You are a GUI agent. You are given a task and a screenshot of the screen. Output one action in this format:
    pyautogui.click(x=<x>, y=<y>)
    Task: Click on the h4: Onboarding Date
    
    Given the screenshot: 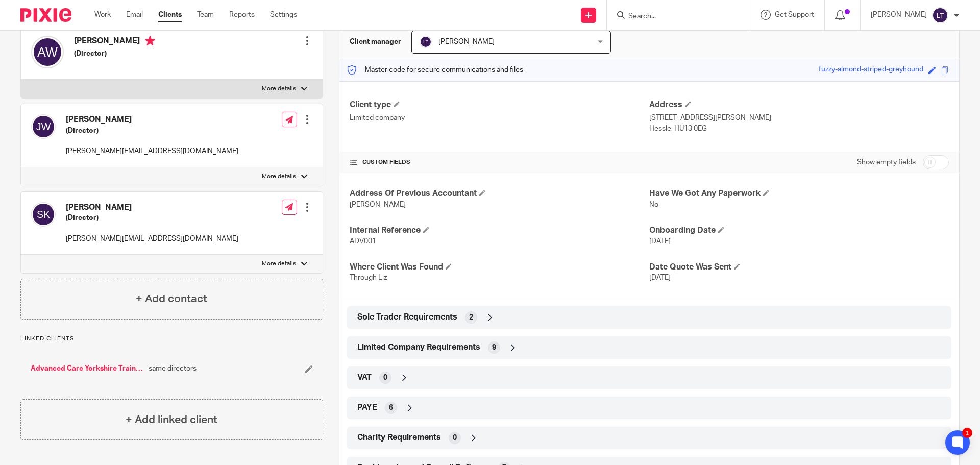 What is the action you would take?
    pyautogui.click(x=799, y=231)
    